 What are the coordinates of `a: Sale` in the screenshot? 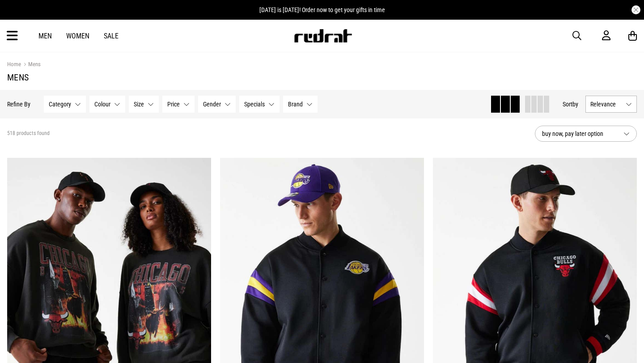 It's located at (111, 36).